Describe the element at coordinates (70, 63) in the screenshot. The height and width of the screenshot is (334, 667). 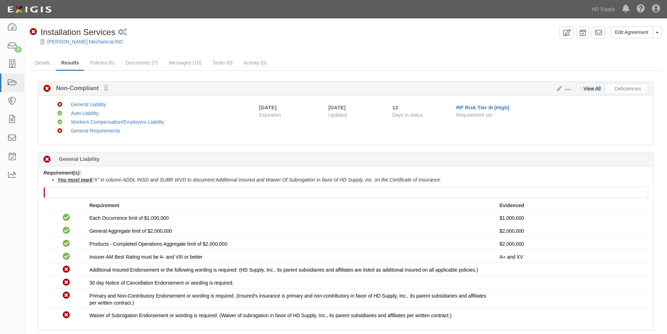
I see `a: Results` at that location.